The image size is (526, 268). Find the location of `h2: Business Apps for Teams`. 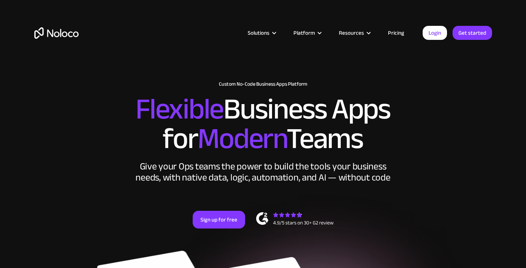

h2: Business Apps for Teams is located at coordinates (263, 124).